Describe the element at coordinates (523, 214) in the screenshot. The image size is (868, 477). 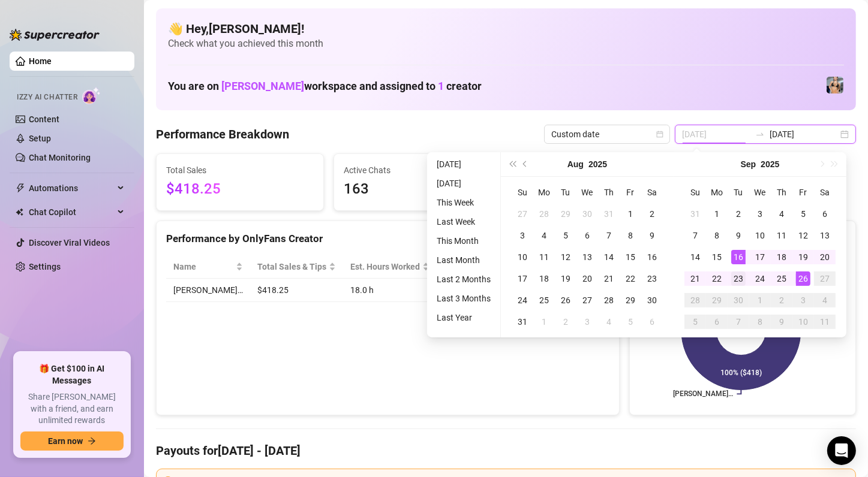
I see `div: 27` at that location.